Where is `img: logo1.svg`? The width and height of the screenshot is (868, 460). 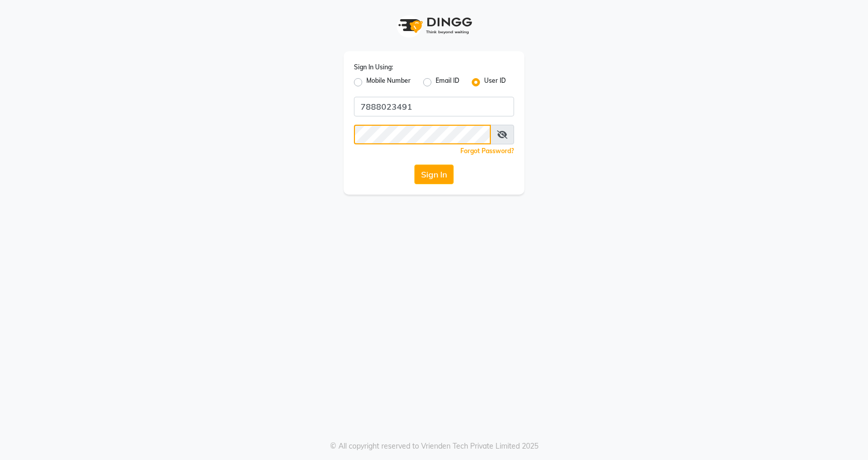
img: logo1.svg is located at coordinates (434, 25).